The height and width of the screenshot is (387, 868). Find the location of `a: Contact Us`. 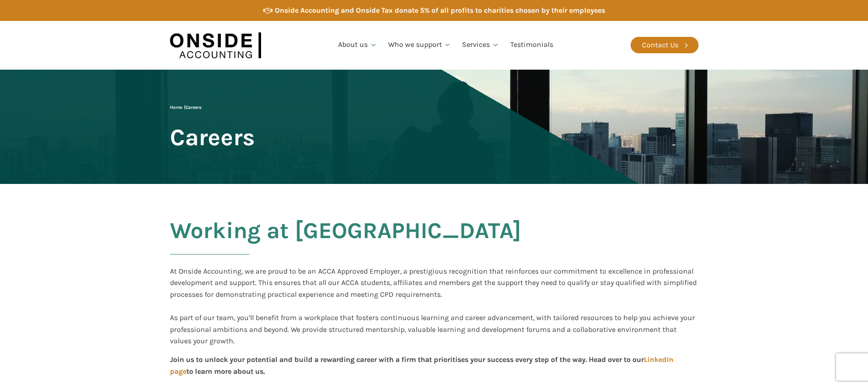

a: Contact Us is located at coordinates (664, 45).